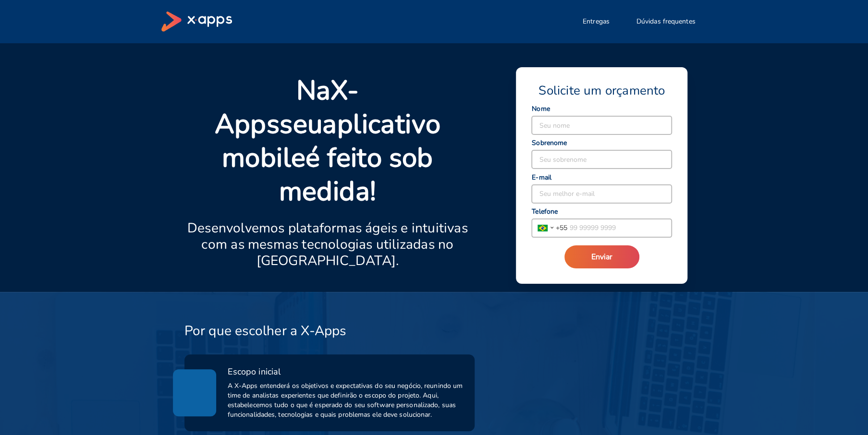 The width and height of the screenshot is (868, 435). I want to click on span: A X-Apps entenderá os objetivos e expectativas do seu negócio, reunindo um time de analistas expe..., so click(345, 400).